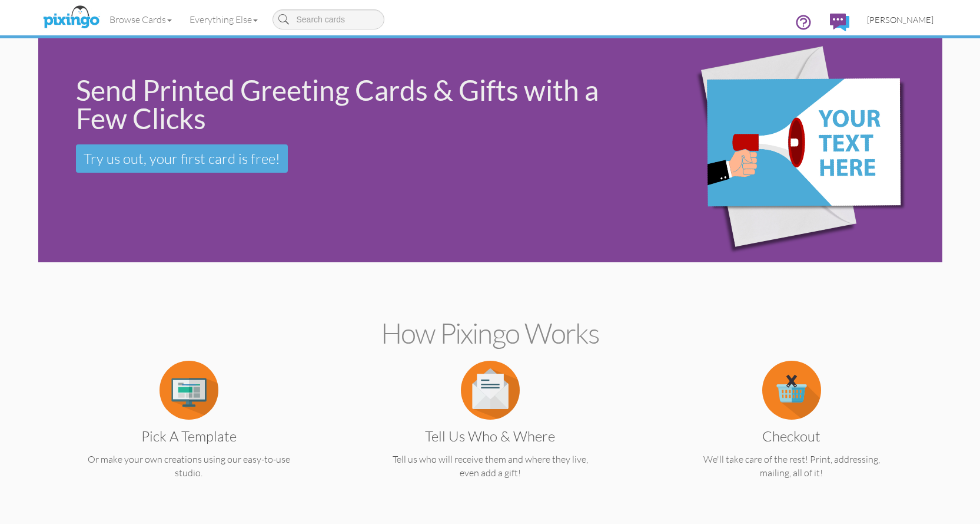  Describe the element at coordinates (792, 436) in the screenshot. I see `h3: Checkout` at that location.